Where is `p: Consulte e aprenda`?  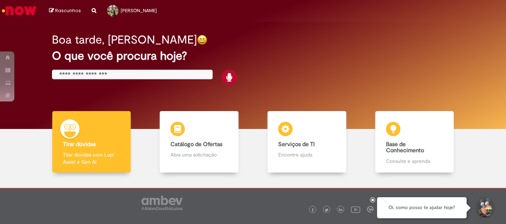 p: Consulte e aprenda is located at coordinates (414, 161).